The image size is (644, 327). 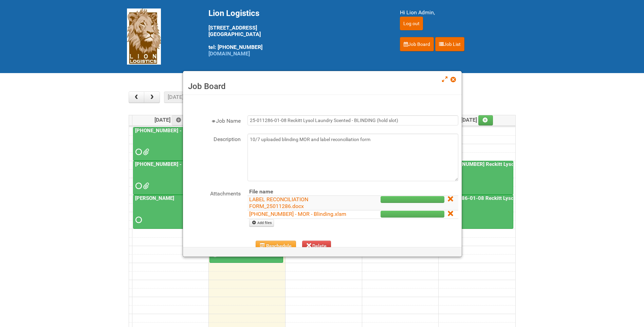 I want to click on button: Reschedule, so click(x=276, y=246).